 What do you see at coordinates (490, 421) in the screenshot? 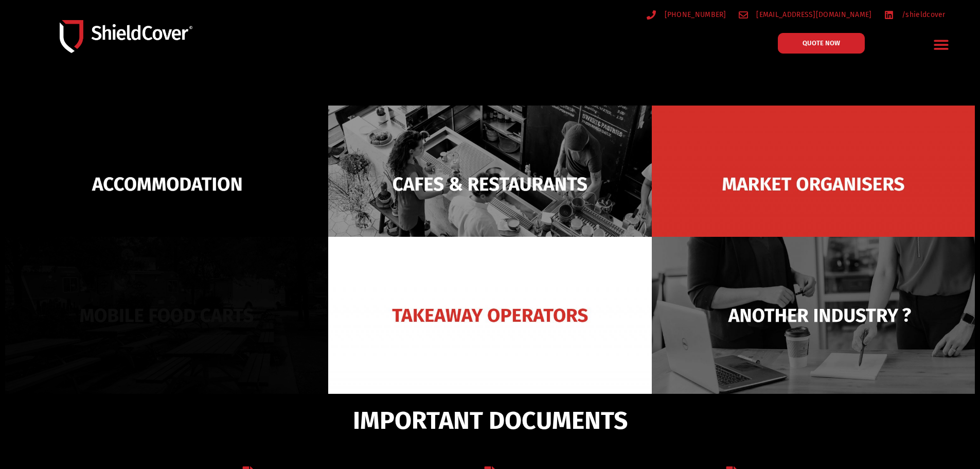
I see `span: IMPORTANT DOCUMENTS` at bounding box center [490, 421].